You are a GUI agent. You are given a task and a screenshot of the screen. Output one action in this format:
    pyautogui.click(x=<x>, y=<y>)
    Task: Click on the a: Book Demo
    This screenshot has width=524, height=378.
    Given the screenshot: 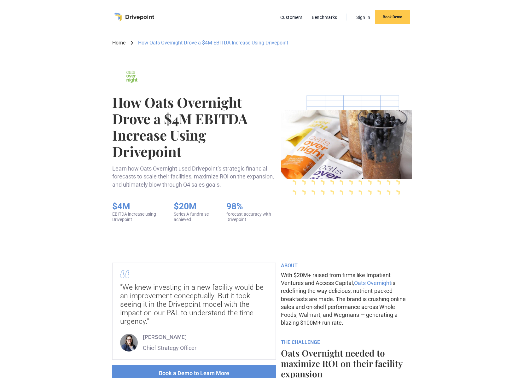 What is the action you would take?
    pyautogui.click(x=392, y=17)
    